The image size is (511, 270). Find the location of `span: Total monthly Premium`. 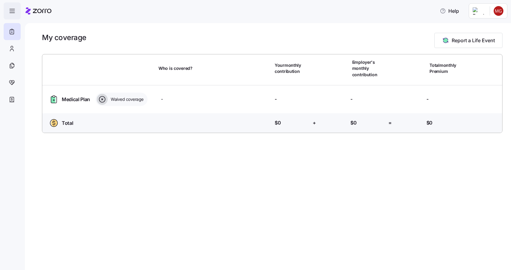

span: Total monthly Premium is located at coordinates (446, 68).